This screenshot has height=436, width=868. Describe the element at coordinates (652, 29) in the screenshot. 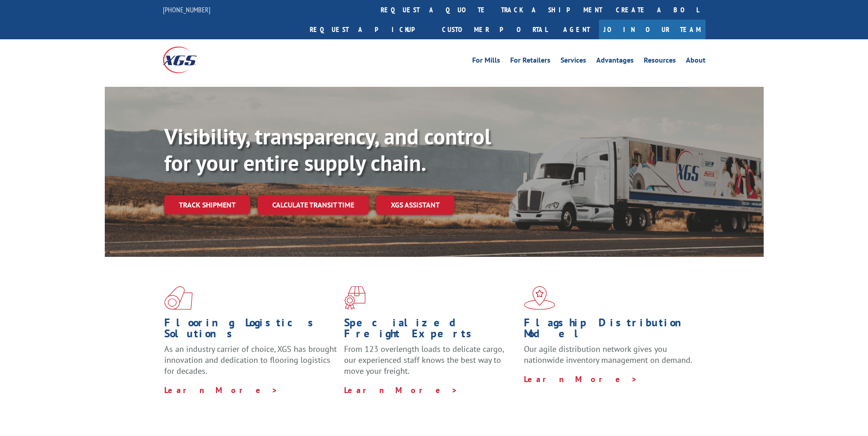

I see `a: Join Our Team` at that location.